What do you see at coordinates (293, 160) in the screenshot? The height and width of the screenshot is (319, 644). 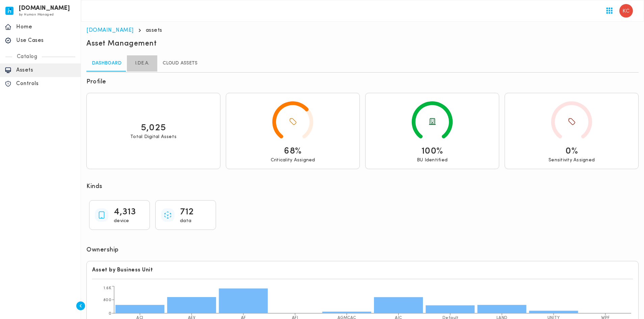 I see `p: Criticality Assigned` at bounding box center [293, 160].